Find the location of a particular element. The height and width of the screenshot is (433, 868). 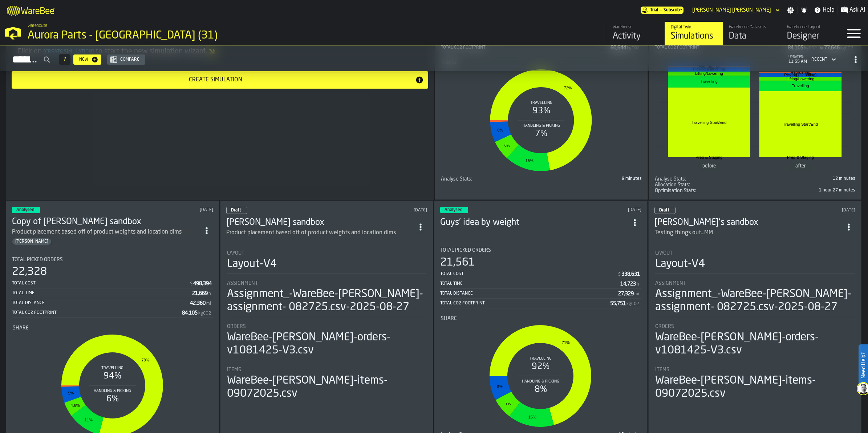

span: mi is located at coordinates (636, 295).